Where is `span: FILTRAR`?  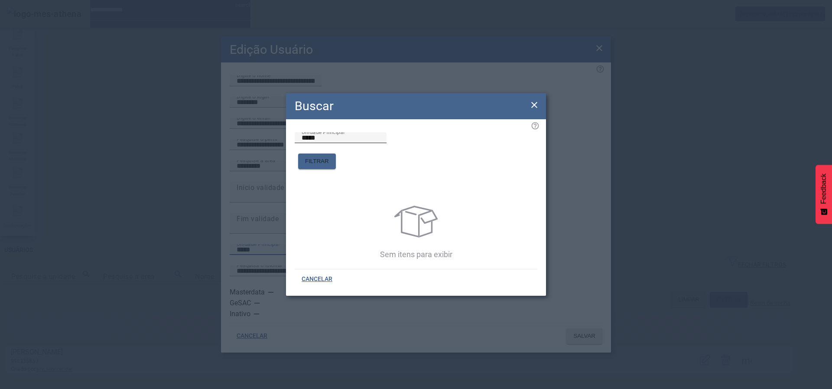
span: FILTRAR is located at coordinates (317, 161).